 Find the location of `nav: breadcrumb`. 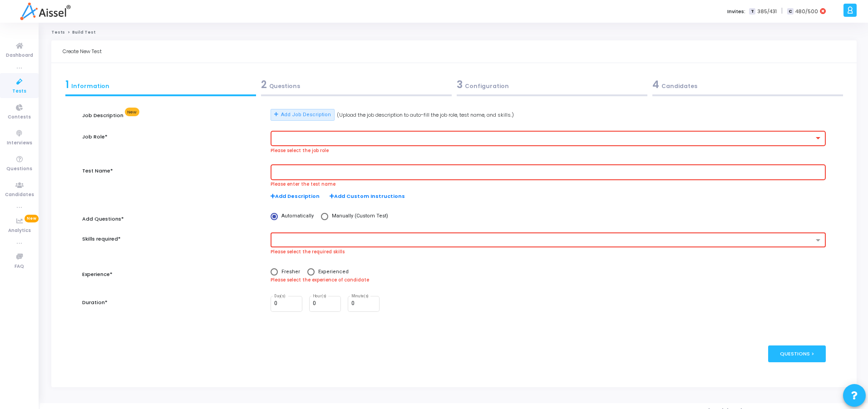

nav: breadcrumb is located at coordinates (454, 32).